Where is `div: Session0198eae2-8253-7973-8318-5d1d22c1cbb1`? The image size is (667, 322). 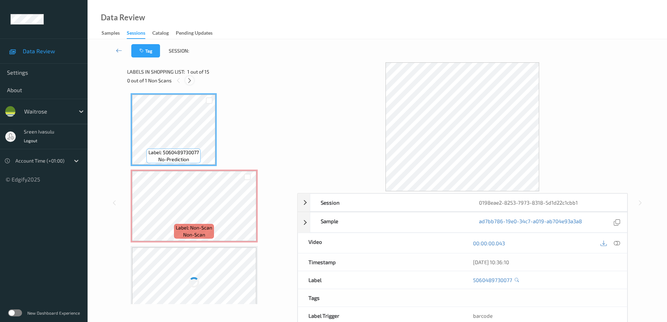 div: Session0198eae2-8253-7973-8318-5d1d22c1cbb1 is located at coordinates (463, 202).